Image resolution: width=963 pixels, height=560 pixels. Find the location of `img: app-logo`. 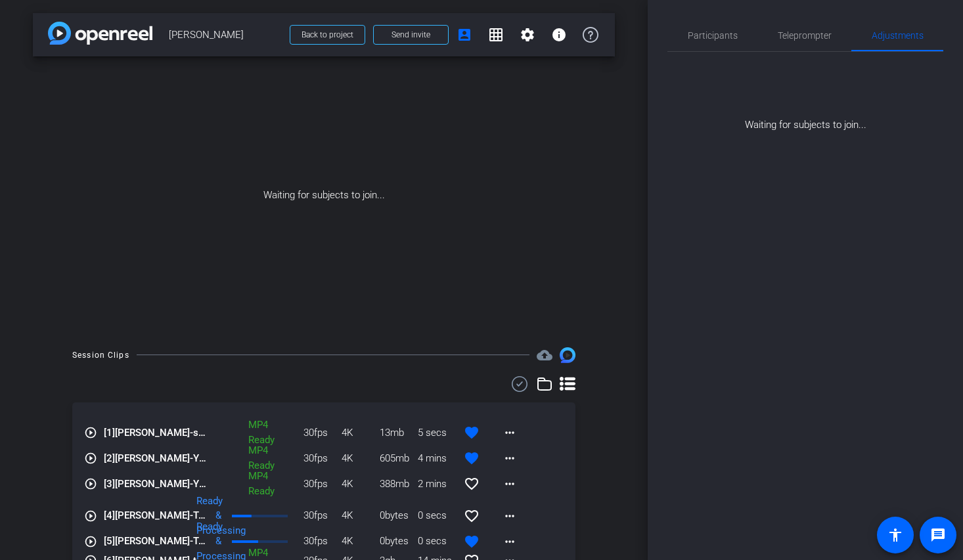

img: app-logo is located at coordinates (100, 33).